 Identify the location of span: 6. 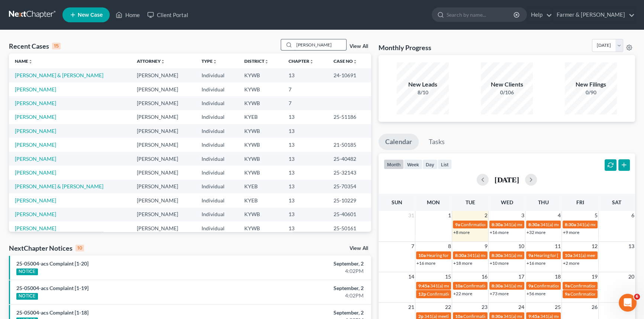
(636, 297).